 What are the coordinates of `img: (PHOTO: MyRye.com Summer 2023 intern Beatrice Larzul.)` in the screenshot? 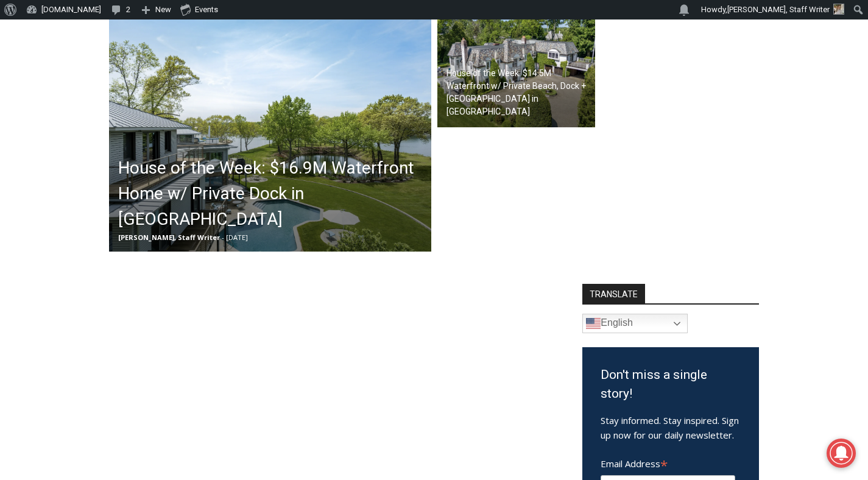 It's located at (839, 10).